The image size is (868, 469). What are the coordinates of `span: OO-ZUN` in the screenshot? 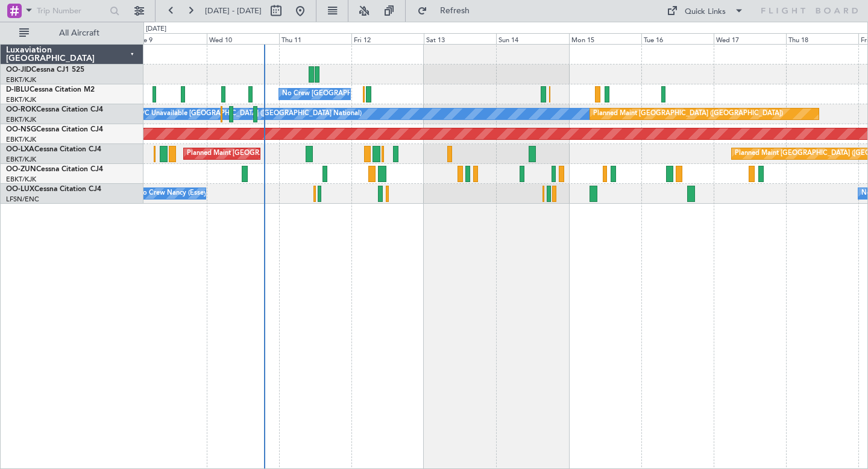 It's located at (21, 169).